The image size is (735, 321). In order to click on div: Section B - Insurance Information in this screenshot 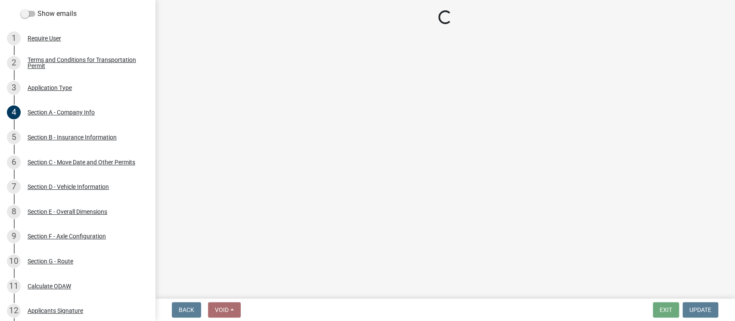, I will do `click(72, 137)`.